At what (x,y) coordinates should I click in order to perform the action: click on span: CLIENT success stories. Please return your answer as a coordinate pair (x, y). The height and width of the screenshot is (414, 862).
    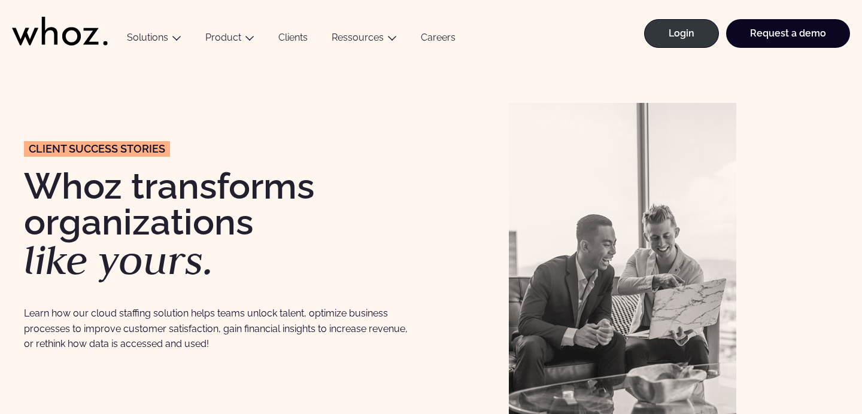
    Looking at the image, I should click on (97, 149).